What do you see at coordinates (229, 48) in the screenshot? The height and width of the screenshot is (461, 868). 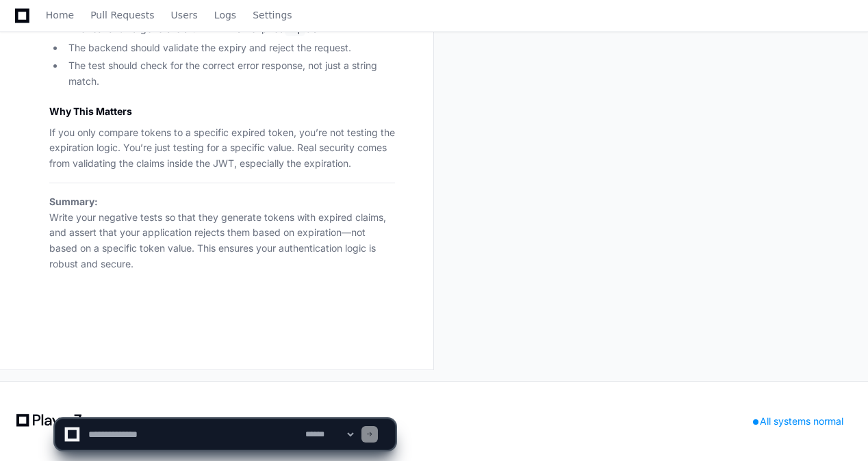 I see `li: The backend should validate the expiry and reject the request.` at bounding box center [229, 48].